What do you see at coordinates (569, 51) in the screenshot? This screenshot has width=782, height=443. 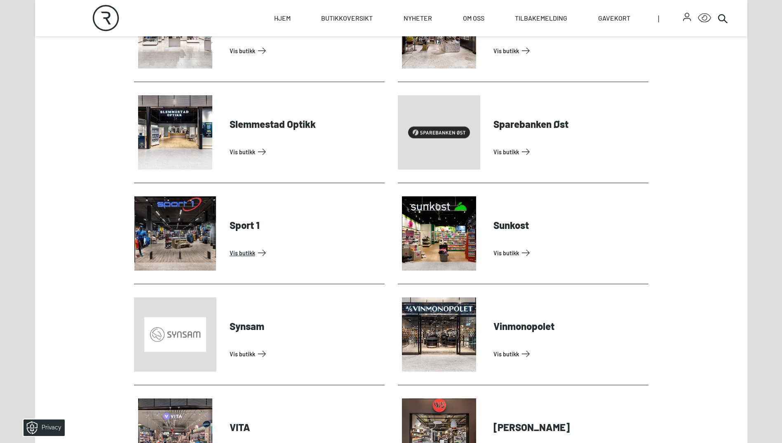 I see `a: Vis Butikk: Slemmestad Belysning` at bounding box center [569, 51].